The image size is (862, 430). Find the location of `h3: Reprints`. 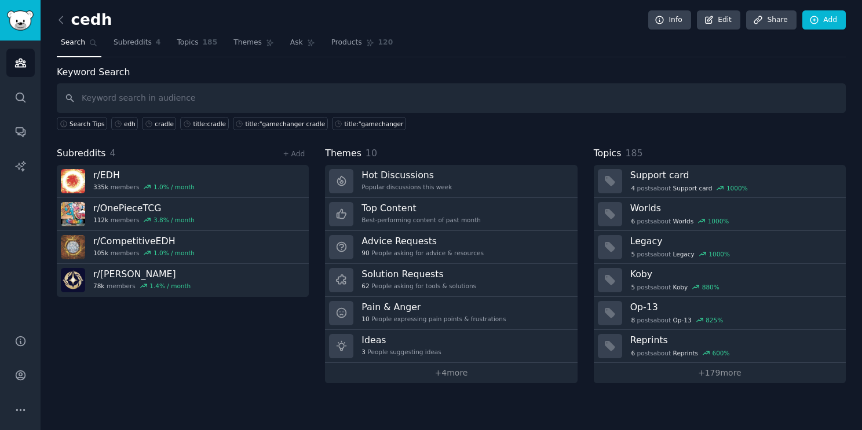

h3: Reprints is located at coordinates (734, 340).